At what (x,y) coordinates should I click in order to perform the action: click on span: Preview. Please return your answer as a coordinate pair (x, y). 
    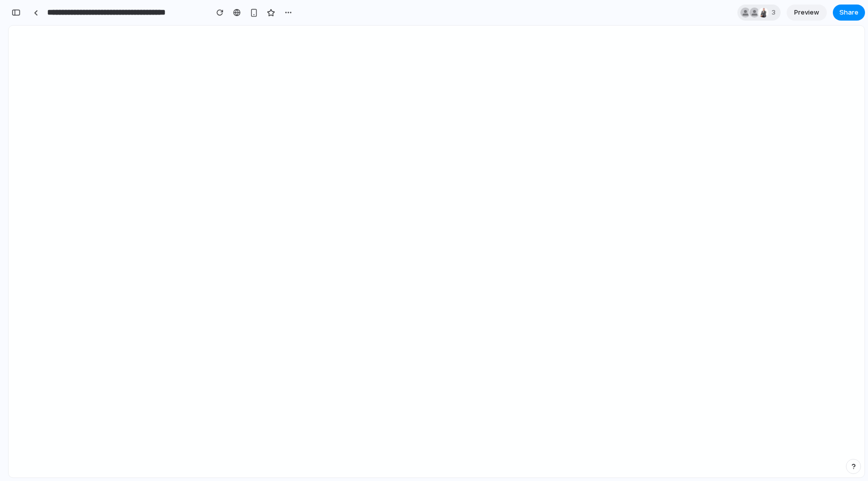
    Looking at the image, I should click on (807, 12).